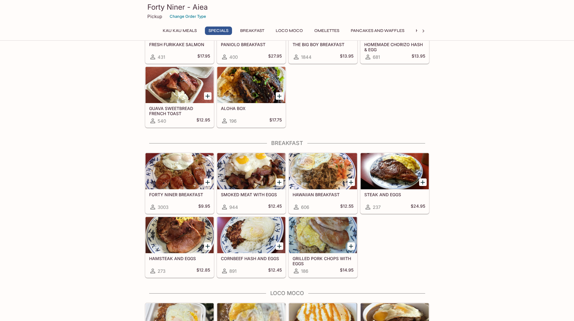  Describe the element at coordinates (351, 182) in the screenshot. I see `button: Add HAWAIIAN BREAKFAST` at that location.